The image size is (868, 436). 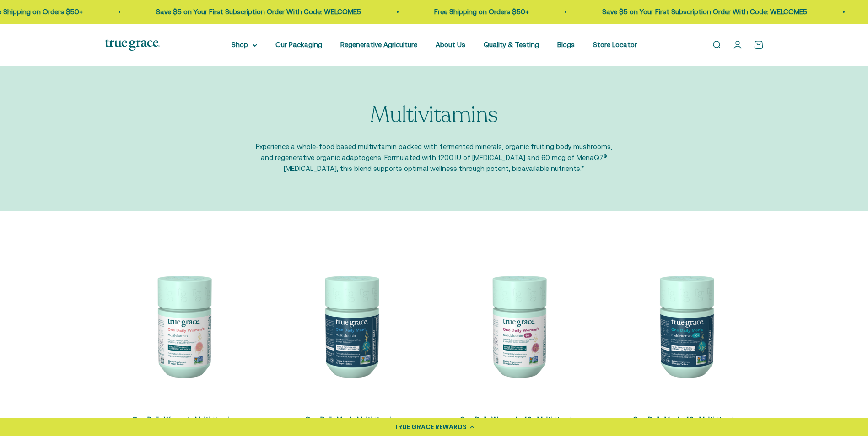 I want to click on a: One Daily Men's 40+ Multivitamin, so click(x=685, y=419).